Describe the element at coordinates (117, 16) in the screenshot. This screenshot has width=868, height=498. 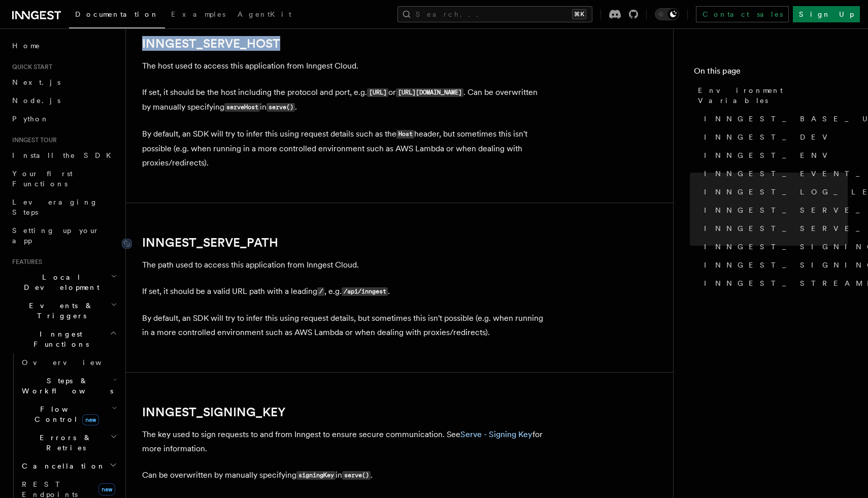
I see `a: Documentation` at that location.